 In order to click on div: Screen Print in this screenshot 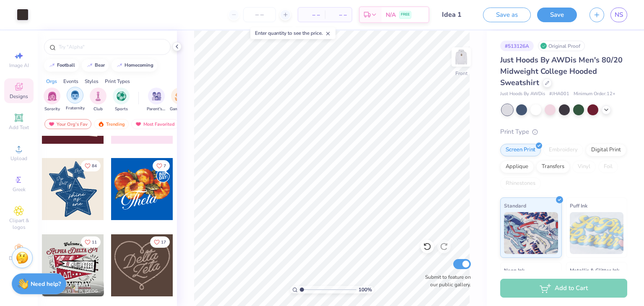, I will do `click(520, 150)`.